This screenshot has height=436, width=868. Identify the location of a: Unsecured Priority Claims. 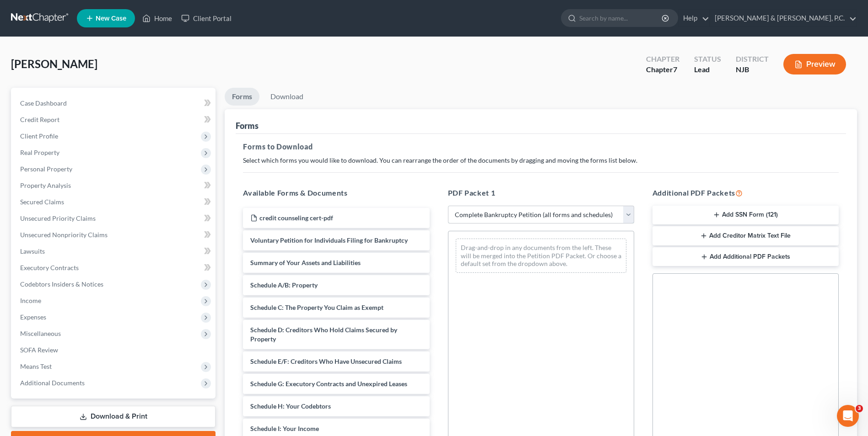
(114, 218).